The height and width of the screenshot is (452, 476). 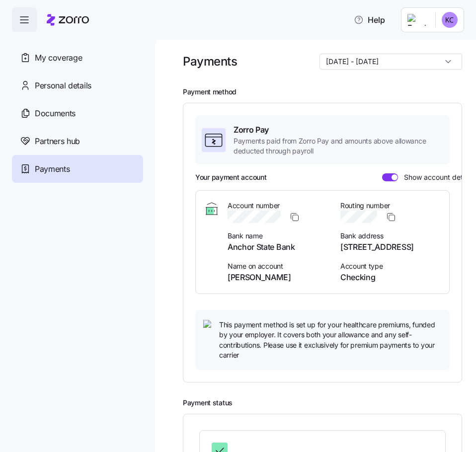 I want to click on img: icon bulb, so click(x=209, y=326).